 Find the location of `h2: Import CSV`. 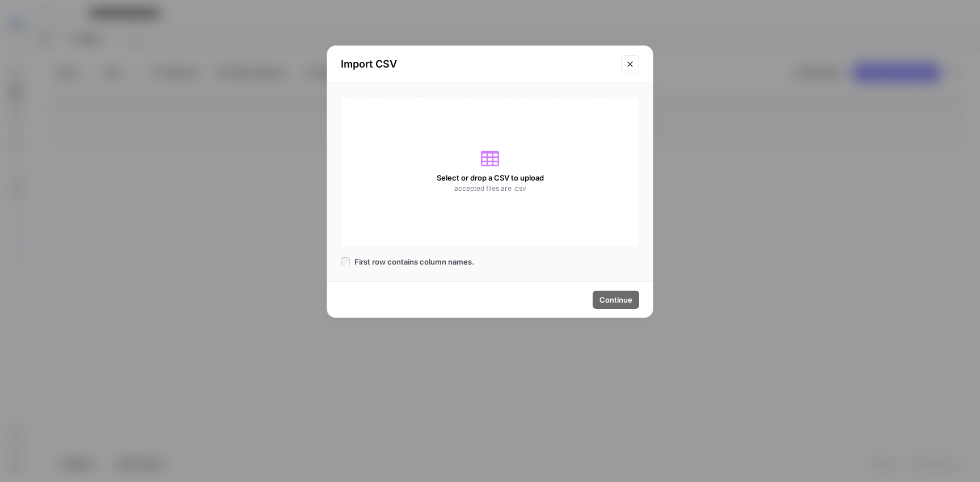

h2: Import CSV is located at coordinates (478, 64).